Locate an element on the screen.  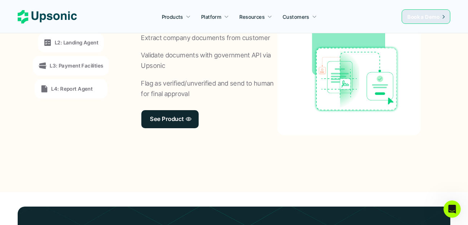
p: L4: Report Agent is located at coordinates (72, 88).